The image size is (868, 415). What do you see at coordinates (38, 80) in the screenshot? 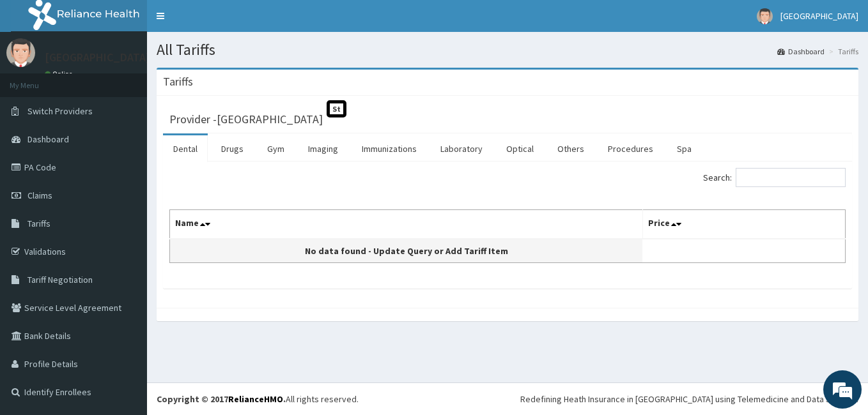
I see `img: d_794563401_company_1708531726252_794563401` at bounding box center [38, 80].